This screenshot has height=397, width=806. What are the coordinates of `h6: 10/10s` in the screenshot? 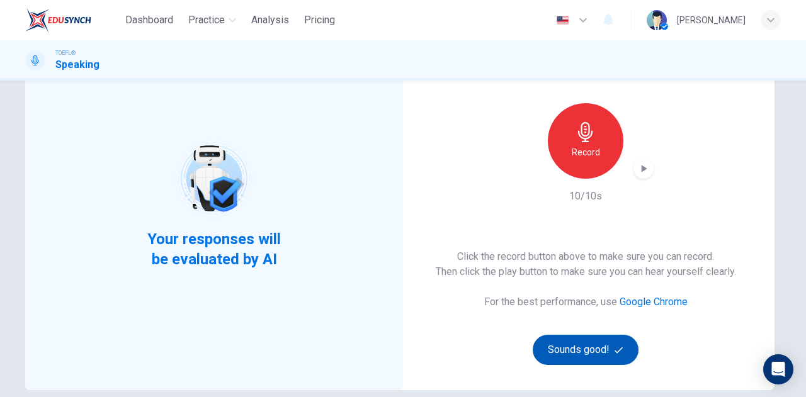 It's located at (586, 196).